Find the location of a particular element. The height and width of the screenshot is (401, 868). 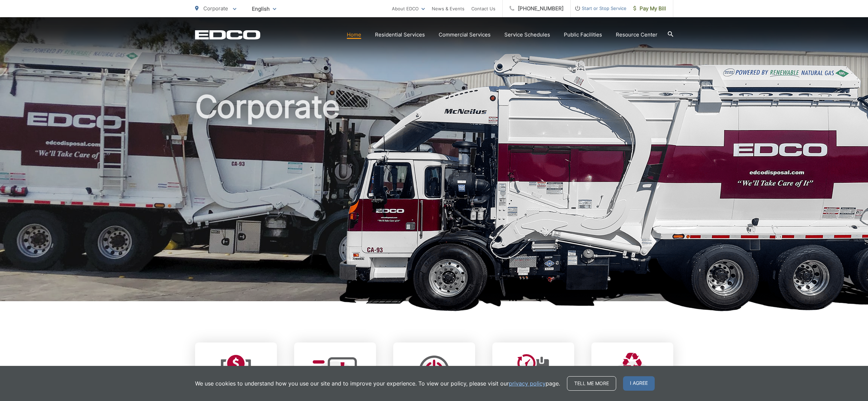

a: Commercial Services is located at coordinates (464, 35).